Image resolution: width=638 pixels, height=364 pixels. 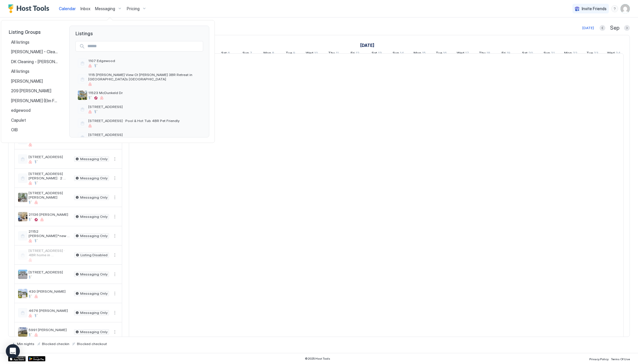 What do you see at coordinates (145, 61) in the screenshot?
I see `span: 1107 Edgewood` at bounding box center [145, 61].